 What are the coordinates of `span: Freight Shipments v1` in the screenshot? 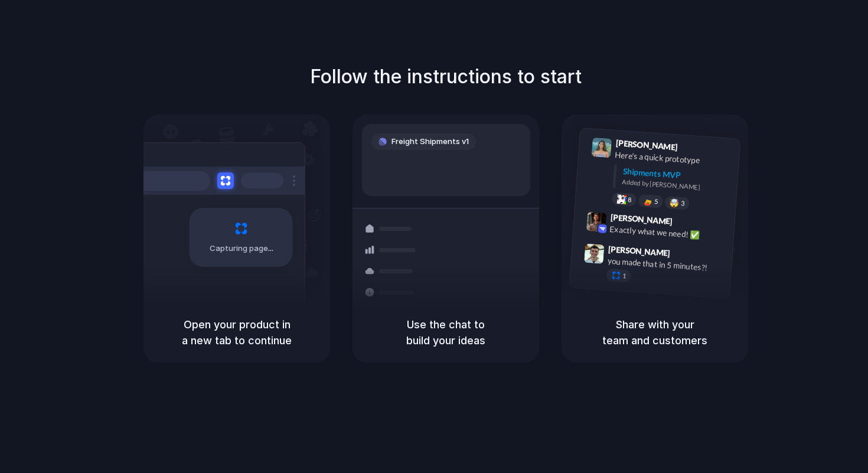 It's located at (430, 142).